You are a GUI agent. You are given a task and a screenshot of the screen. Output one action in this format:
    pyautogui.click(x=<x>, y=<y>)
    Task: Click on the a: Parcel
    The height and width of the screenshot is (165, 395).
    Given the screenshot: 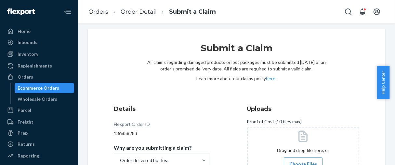 What is the action you would take?
    pyautogui.click(x=39, y=110)
    